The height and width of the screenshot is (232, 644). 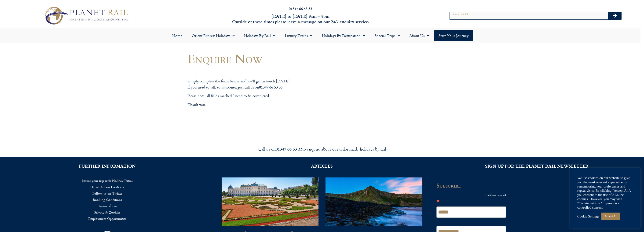 What do you see at coordinates (322, 166) in the screenshot?
I see `h2: ARTICLES` at bounding box center [322, 166].